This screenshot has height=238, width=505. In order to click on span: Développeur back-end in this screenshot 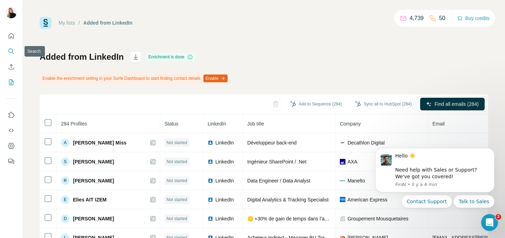, I will do `click(272, 143)`.